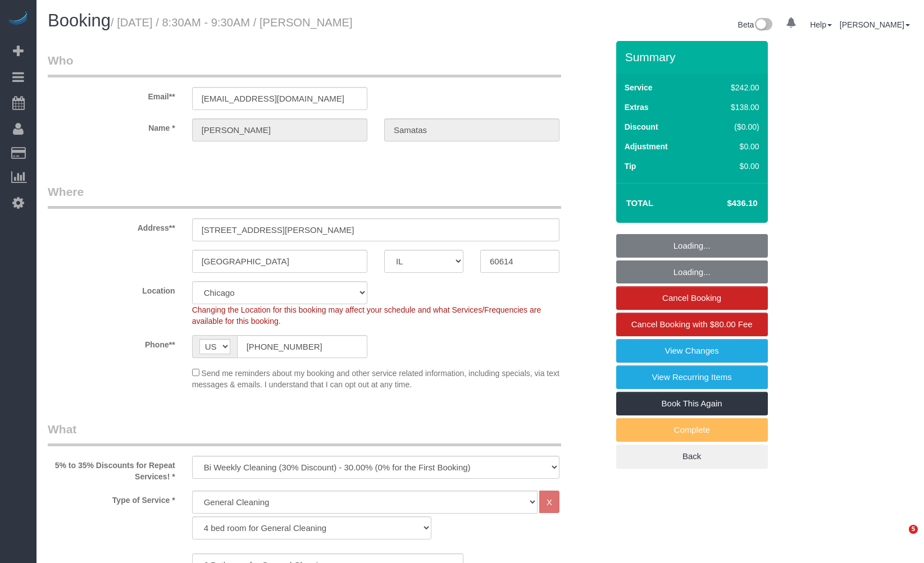  Describe the element at coordinates (641, 127) in the screenshot. I see `label: Discount` at that location.